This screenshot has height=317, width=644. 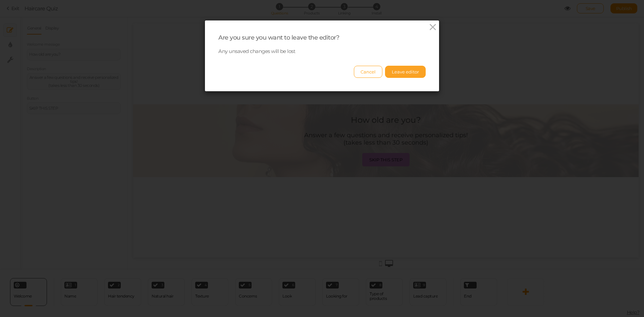 I want to click on div: Answer a few questions and receive personalized tips! (takes less than 30 seconds), so click(x=253, y=115).